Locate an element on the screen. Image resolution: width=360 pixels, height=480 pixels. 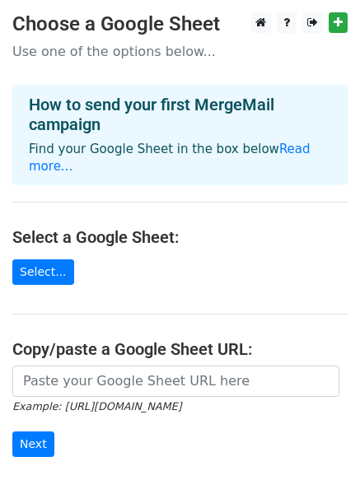
p: Find your Google Sheet in the box below is located at coordinates (179, 158).